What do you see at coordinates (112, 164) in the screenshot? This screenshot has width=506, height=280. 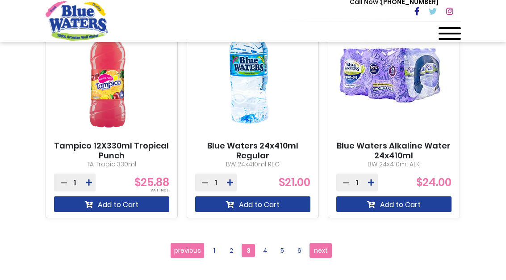 I see `p: TA Tropic 330ml` at bounding box center [112, 164].